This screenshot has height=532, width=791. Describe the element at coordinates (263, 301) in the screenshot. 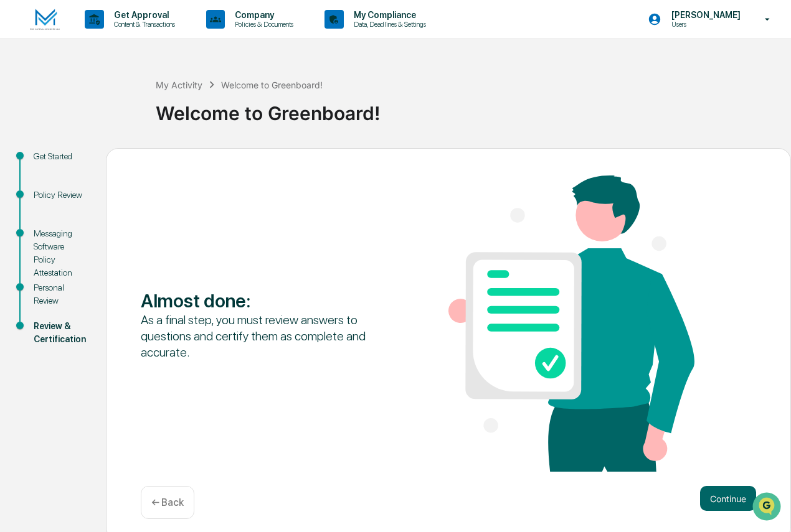

I see `div: Almost done :` at that location.